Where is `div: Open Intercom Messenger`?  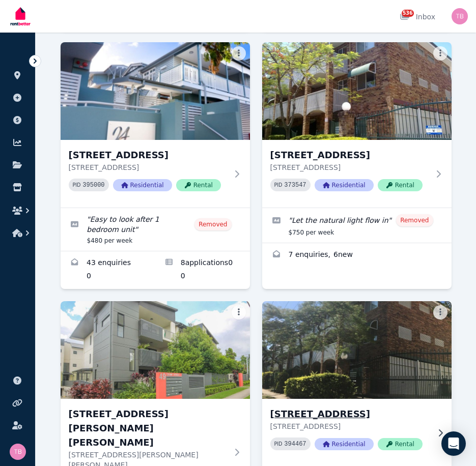 div: Open Intercom Messenger is located at coordinates (454, 444).